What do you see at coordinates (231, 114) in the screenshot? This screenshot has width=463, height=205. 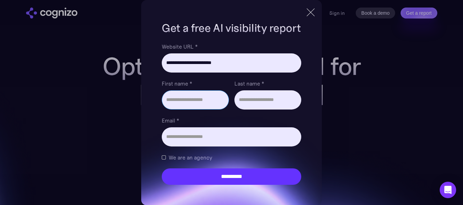 I see `form: Brand Report Form` at bounding box center [231, 114].